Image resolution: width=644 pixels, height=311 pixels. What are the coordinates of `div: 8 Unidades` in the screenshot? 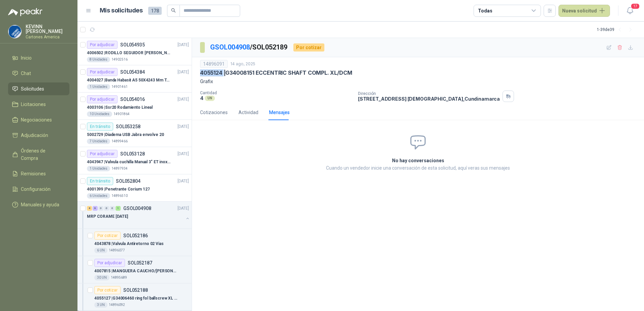 It's located at (99, 60).